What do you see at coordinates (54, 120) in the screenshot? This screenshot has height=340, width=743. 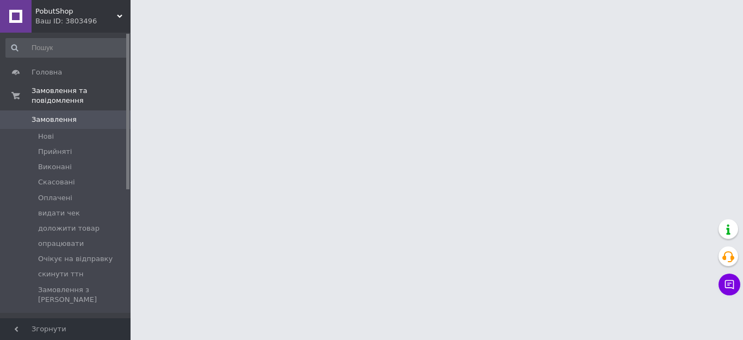 I see `span: Замовлення` at bounding box center [54, 120].